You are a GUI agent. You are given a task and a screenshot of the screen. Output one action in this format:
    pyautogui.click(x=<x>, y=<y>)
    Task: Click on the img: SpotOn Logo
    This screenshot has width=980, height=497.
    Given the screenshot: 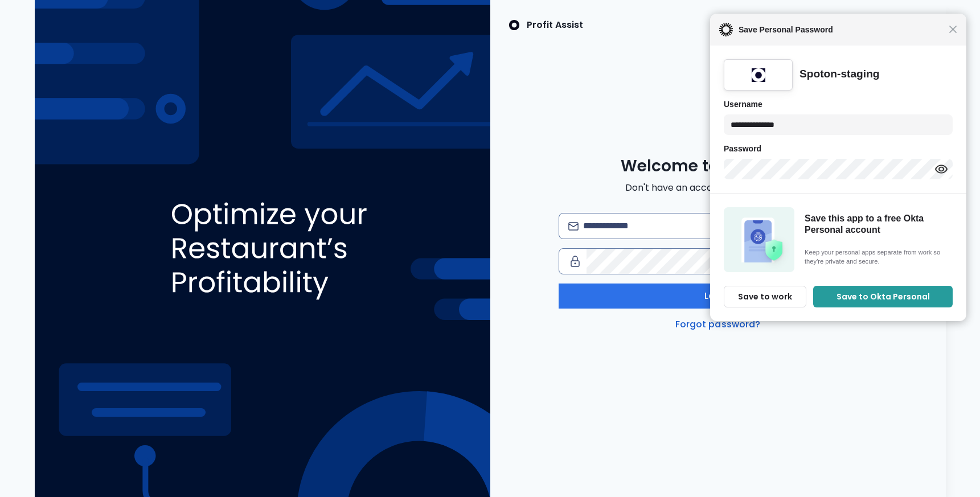 What is the action you would take?
    pyautogui.click(x=514, y=25)
    